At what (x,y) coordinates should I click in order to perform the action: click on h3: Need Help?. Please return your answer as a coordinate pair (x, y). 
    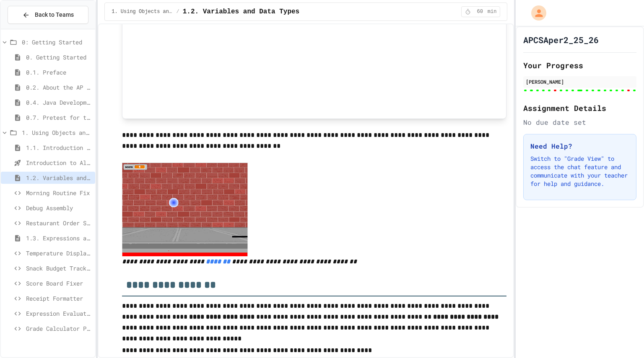
    Looking at the image, I should click on (580, 146).